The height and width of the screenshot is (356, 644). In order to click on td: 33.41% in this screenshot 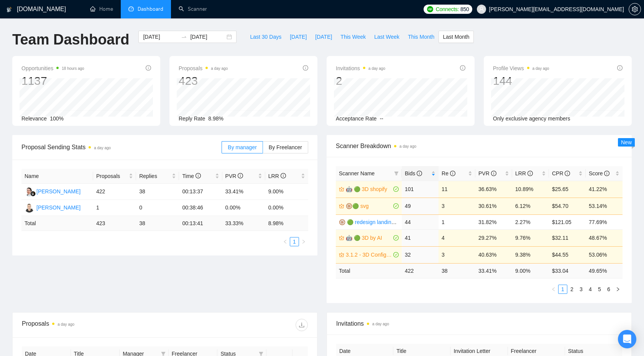, I will do `click(243, 191)`.